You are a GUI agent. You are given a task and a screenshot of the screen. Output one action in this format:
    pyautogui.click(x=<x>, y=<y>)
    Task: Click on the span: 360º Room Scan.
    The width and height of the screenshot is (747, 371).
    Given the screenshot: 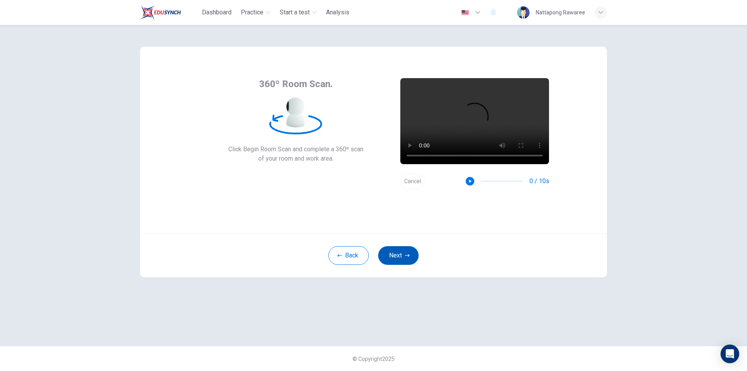 What is the action you would take?
    pyautogui.click(x=296, y=84)
    